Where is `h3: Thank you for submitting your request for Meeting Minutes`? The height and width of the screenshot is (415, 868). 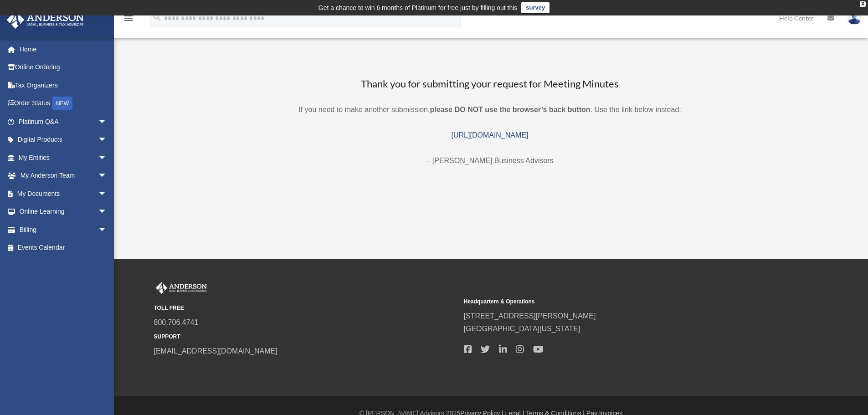
h3: Thank you for submitting your request for Meeting Minutes is located at coordinates (489, 83).